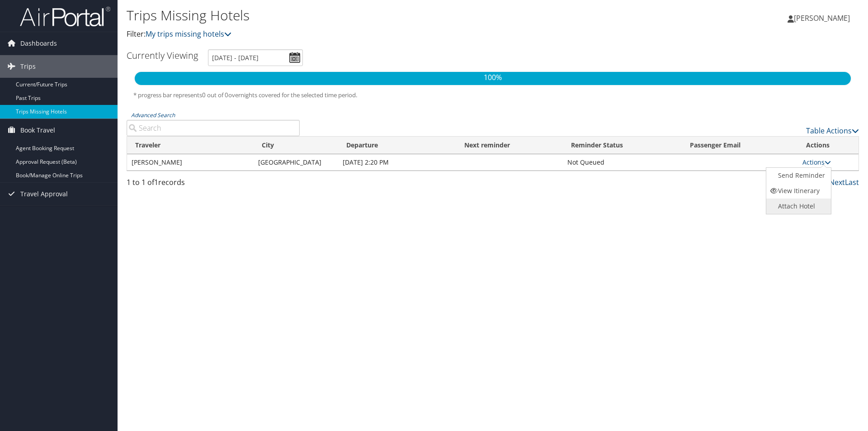 The height and width of the screenshot is (431, 868). What do you see at coordinates (798, 191) in the screenshot?
I see `a: View Itinerary` at bounding box center [798, 191].